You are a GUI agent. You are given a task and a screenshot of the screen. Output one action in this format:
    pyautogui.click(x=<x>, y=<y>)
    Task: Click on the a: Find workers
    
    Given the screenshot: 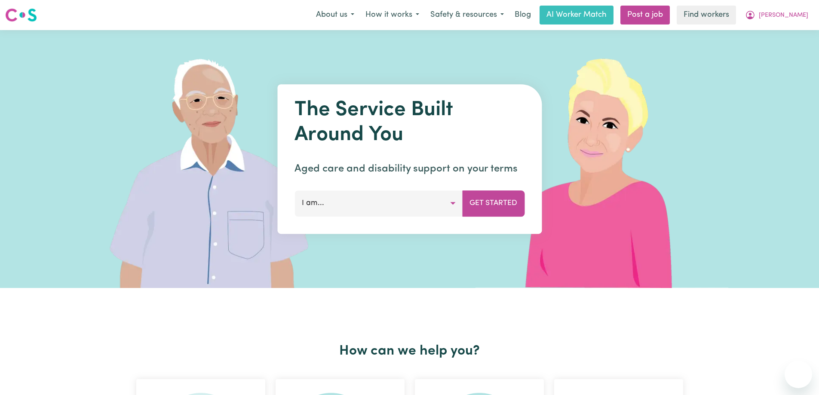 What is the action you would take?
    pyautogui.click(x=706, y=15)
    